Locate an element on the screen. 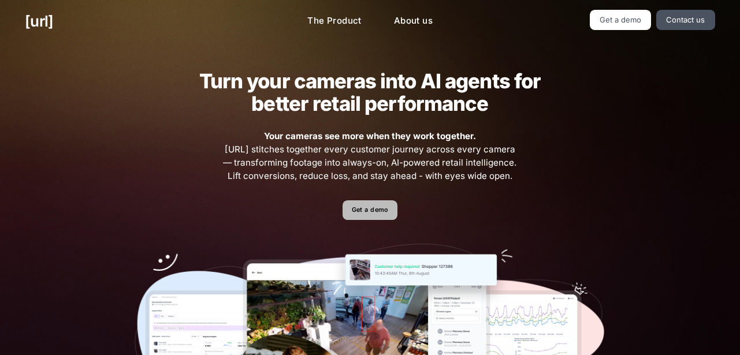  h2: Turn your cameras into AI agents for better retail performance is located at coordinates (370, 92).